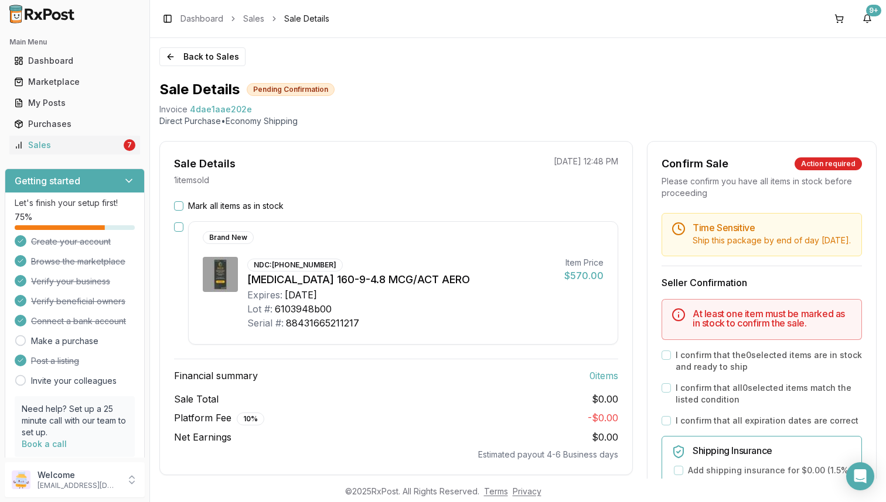 The width and height of the screenshot is (886, 502). I want to click on h2: Main Menu, so click(74, 42).